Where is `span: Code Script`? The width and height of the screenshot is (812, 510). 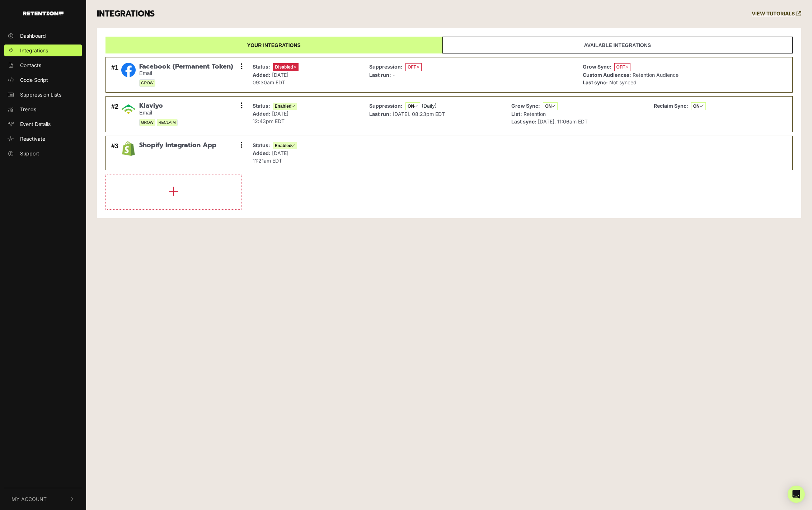 span: Code Script is located at coordinates (34, 79).